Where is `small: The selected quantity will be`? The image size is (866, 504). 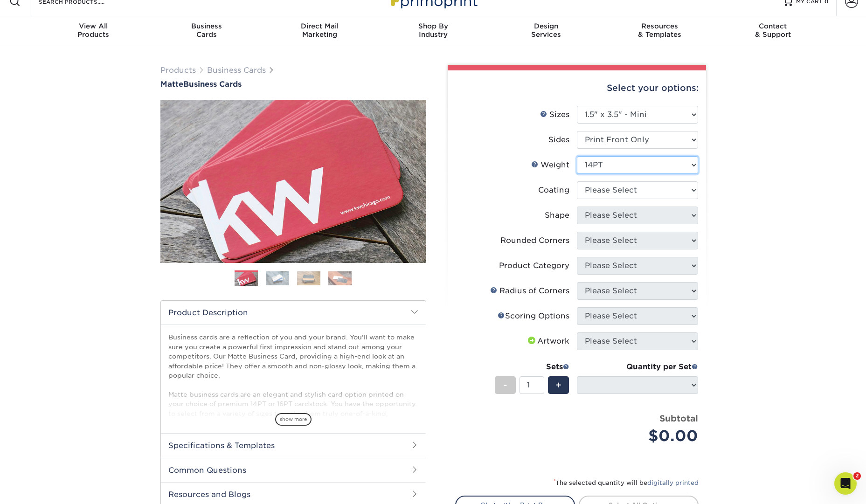
small: The selected quantity will be is located at coordinates (626, 482).